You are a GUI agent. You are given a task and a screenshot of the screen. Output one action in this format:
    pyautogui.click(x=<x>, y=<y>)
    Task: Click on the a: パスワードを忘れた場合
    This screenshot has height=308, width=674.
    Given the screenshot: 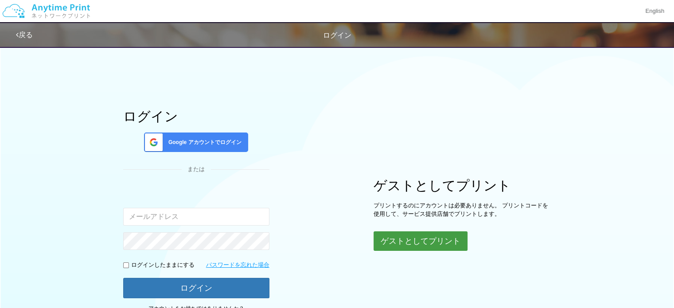 What is the action you would take?
    pyautogui.click(x=237, y=265)
    